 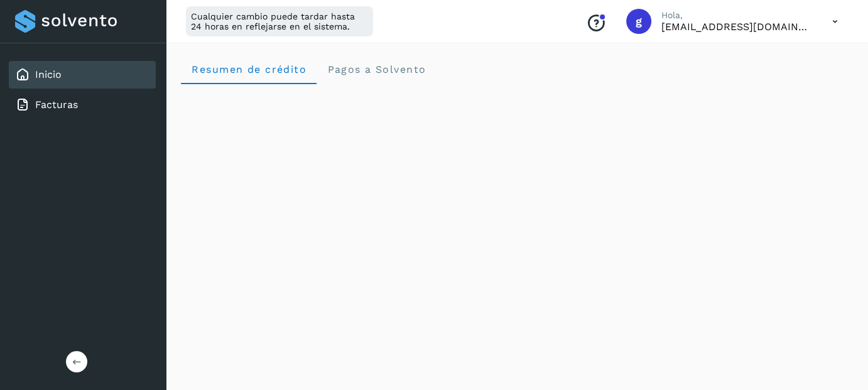 I want to click on p: gdl_silver@hotmail.com, so click(x=736, y=27).